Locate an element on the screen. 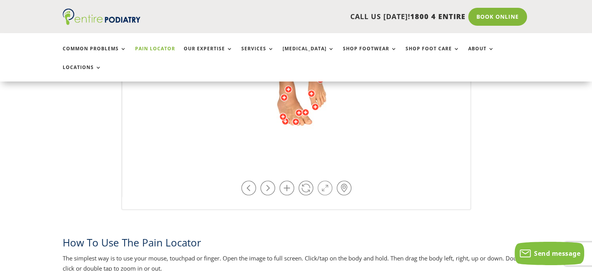 This screenshot has width=592, height=271. a: Pain Locator is located at coordinates (155, 54).